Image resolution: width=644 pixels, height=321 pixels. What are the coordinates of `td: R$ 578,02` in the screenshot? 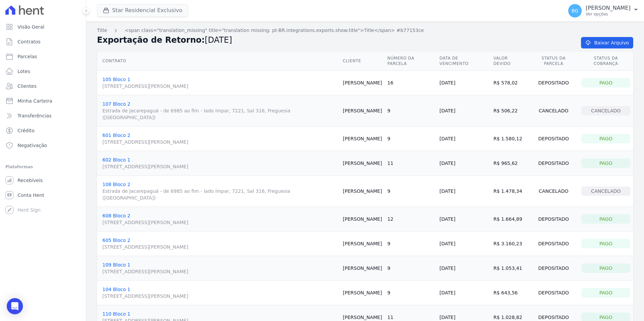 It's located at (509, 83).